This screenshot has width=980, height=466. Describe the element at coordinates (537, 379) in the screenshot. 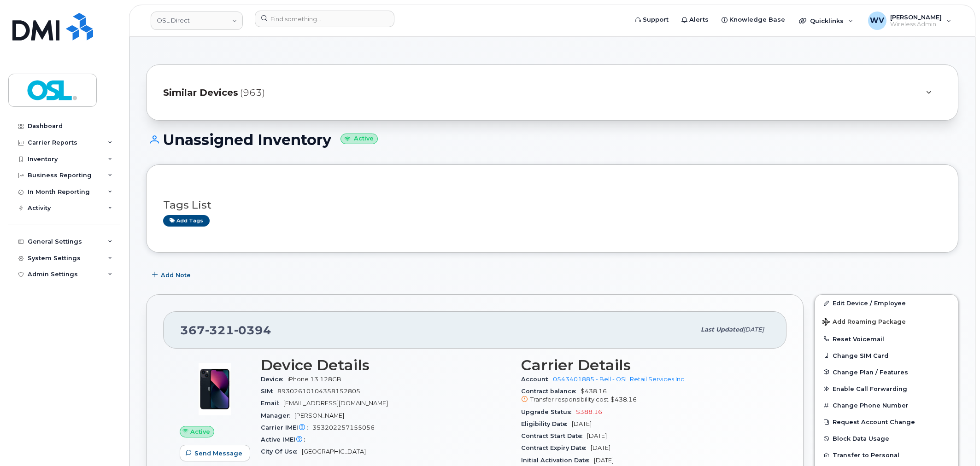

I see `span: Account` at that location.